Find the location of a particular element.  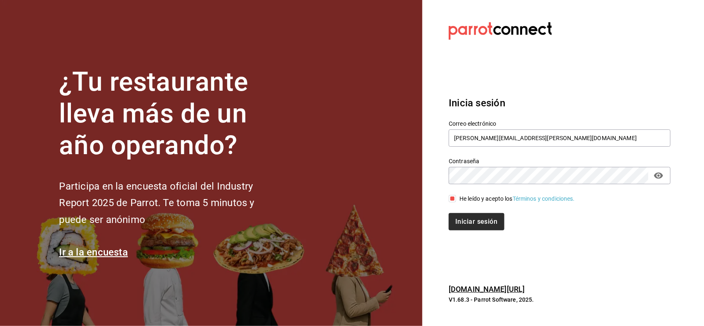

label: Contraseña is located at coordinates (560, 162).